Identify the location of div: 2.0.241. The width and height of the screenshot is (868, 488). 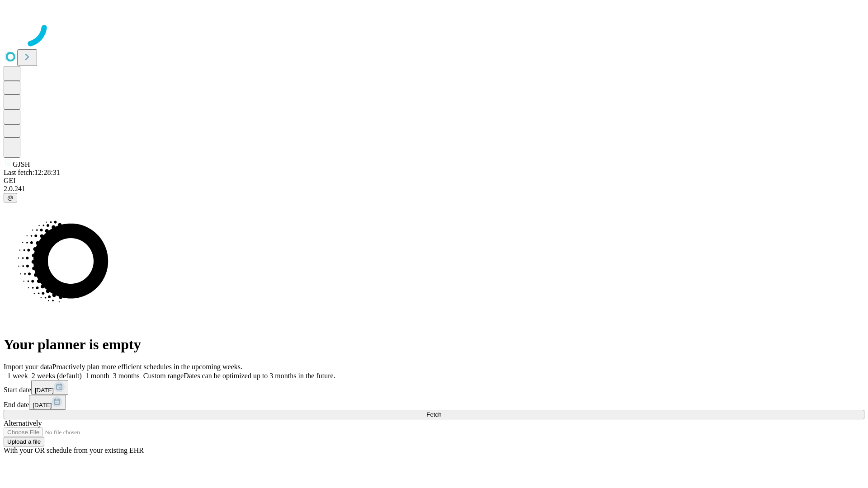
(434, 189).